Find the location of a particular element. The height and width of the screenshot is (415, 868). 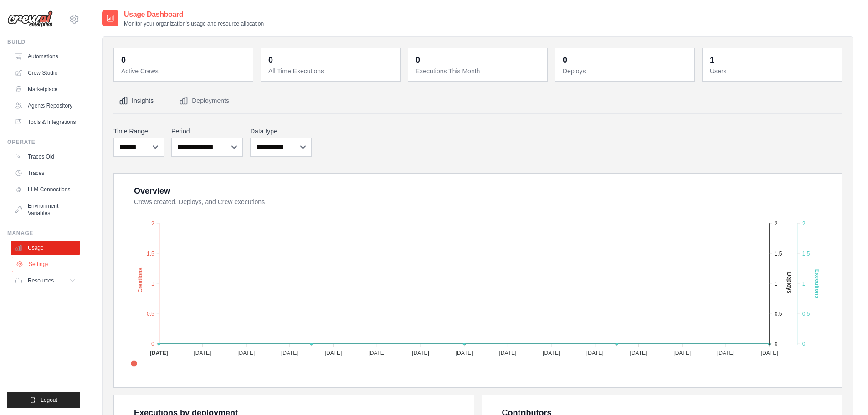

dt: Deploys is located at coordinates (625, 71).